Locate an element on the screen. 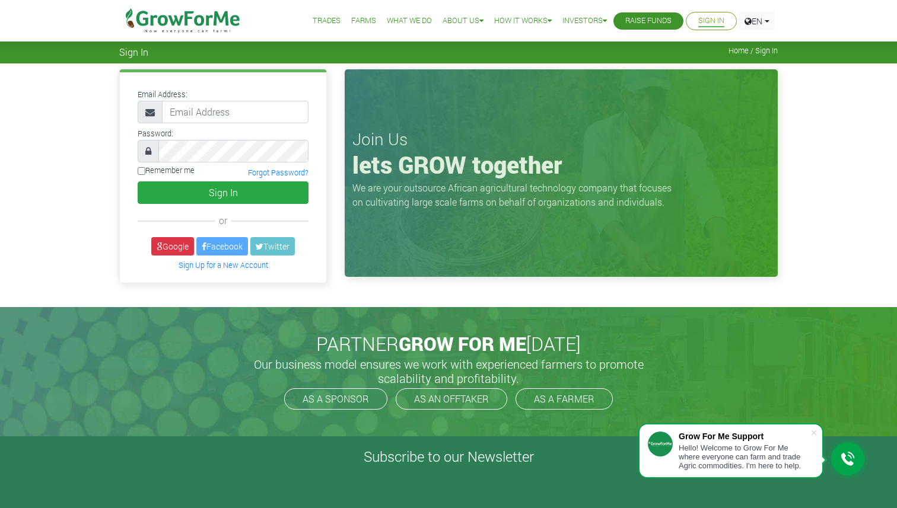 The height and width of the screenshot is (508, 897). span: Home / Sign In is located at coordinates (753, 50).